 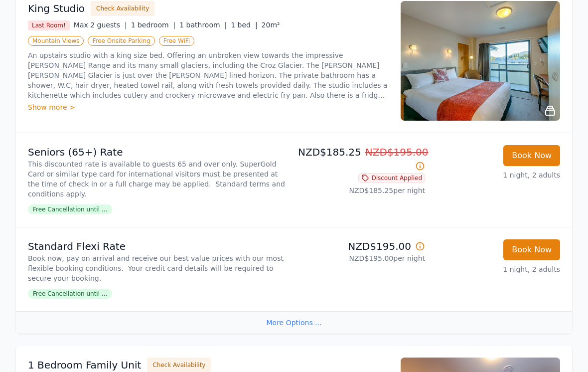 I want to click on span: Last Room!, so click(x=49, y=26).